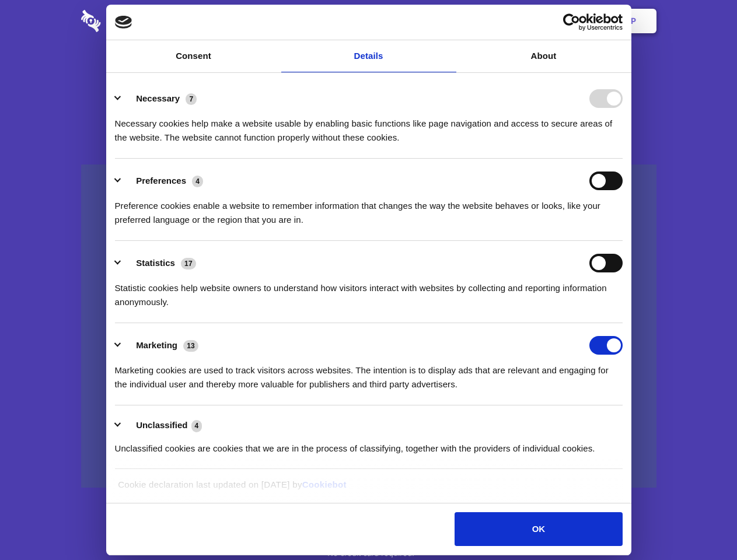 The width and height of the screenshot is (737, 560). I want to click on a: Login, so click(554, 21).